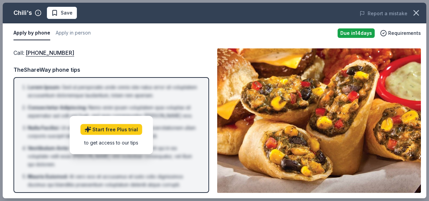 The height and width of the screenshot is (201, 429). I want to click on div: TheShareWay phone tips, so click(111, 70).